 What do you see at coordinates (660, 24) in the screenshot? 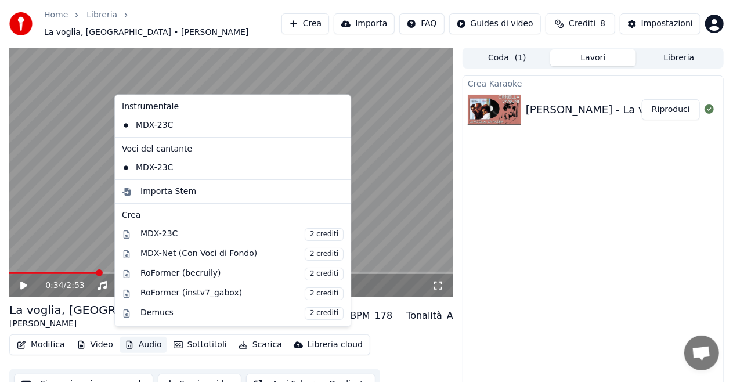
I see `button: Impostazioni` at bounding box center [660, 24].